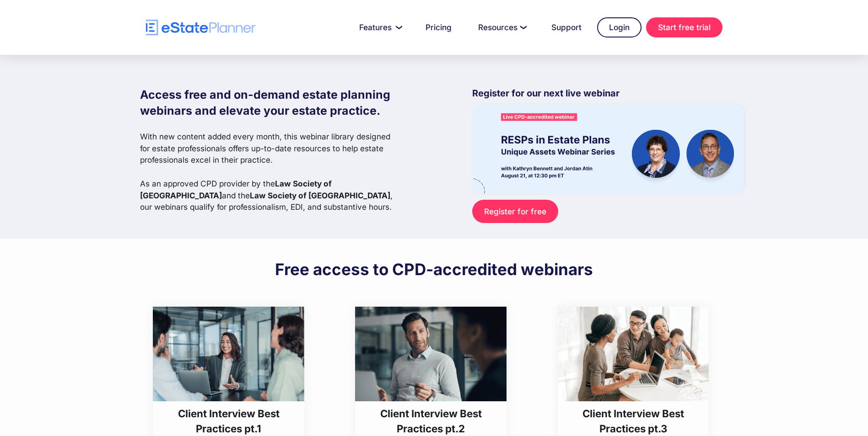 This screenshot has height=436, width=868. What do you see at coordinates (515, 211) in the screenshot?
I see `a: Register for free` at bounding box center [515, 211].